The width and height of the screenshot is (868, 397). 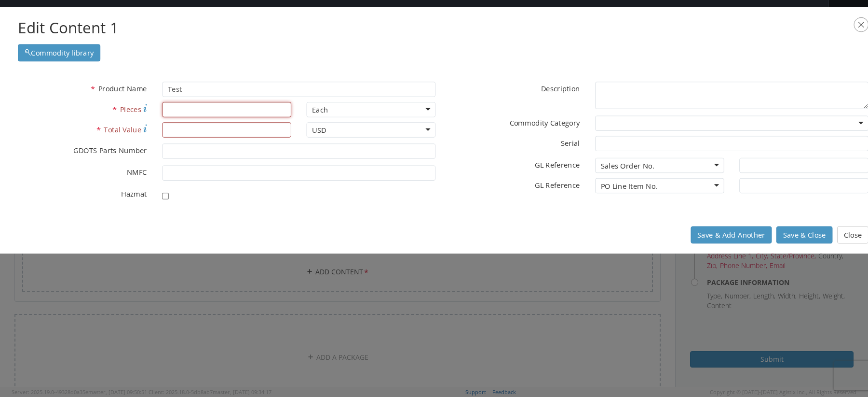 What do you see at coordinates (122, 89) in the screenshot?
I see `span: Product Name` at bounding box center [122, 89].